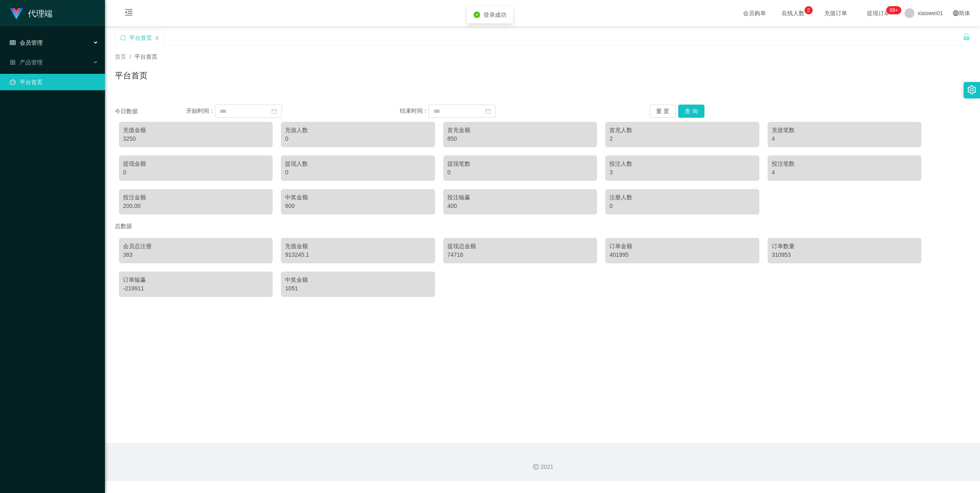  I want to click on div: 提现总金额, so click(520, 246).